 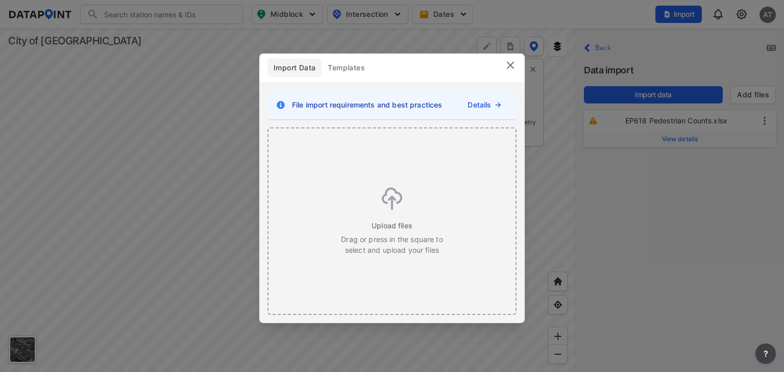 What do you see at coordinates (392, 245) in the screenshot?
I see `p: Drag or press in the square to select and upload your files` at bounding box center [392, 245].